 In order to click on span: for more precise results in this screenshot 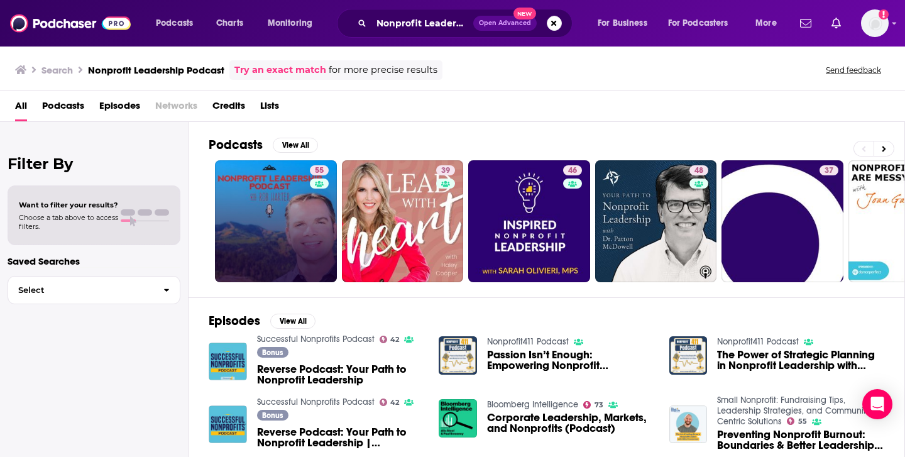, I will do `click(383, 70)`.